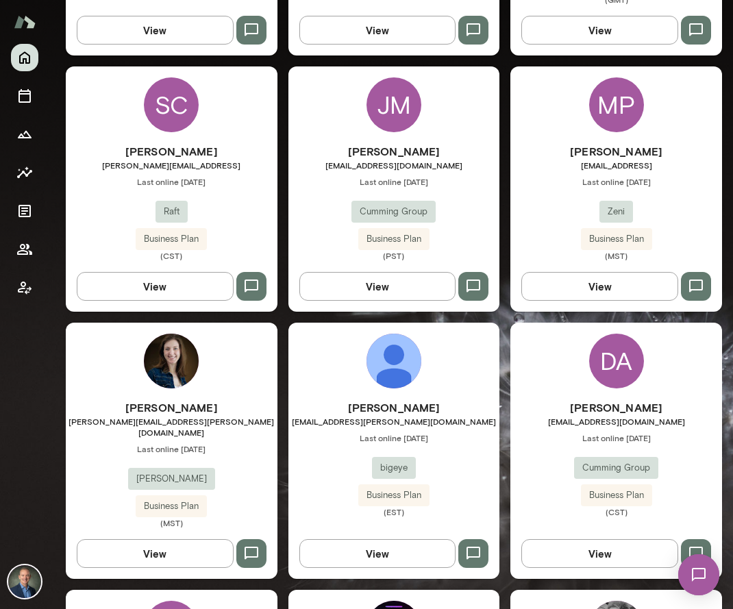 The width and height of the screenshot is (733, 609). What do you see at coordinates (25, 288) in the screenshot?
I see `button: Client app` at bounding box center [25, 288].